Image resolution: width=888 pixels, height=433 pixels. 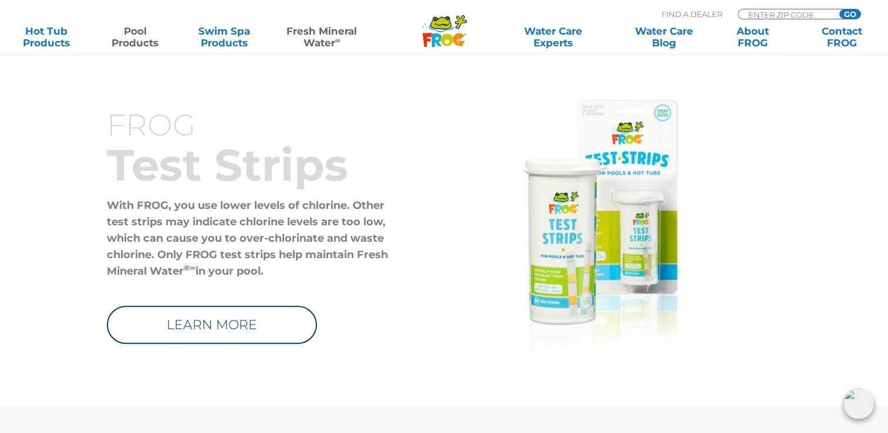 I want to click on p: Find A Dealer, so click(x=692, y=14).